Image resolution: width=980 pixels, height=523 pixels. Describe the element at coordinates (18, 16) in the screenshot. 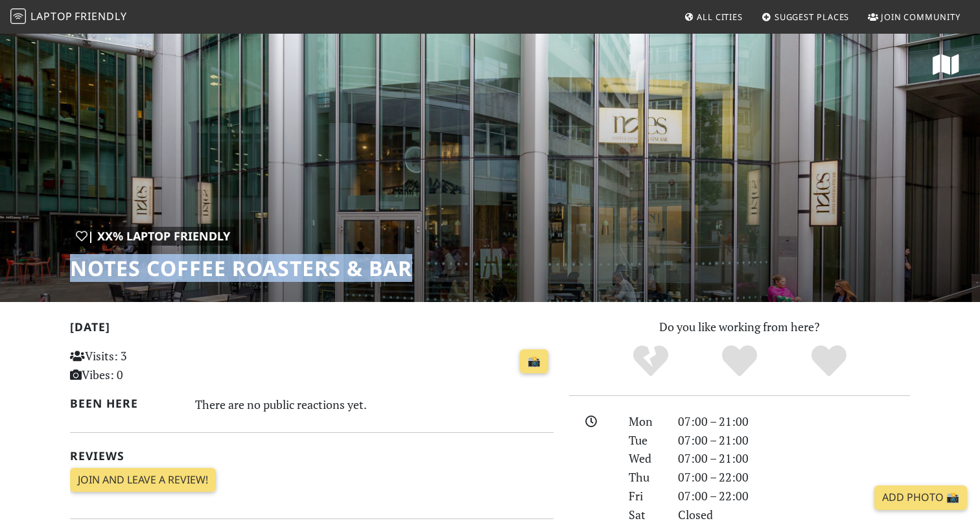

I see `img: LaptopFriendly` at that location.